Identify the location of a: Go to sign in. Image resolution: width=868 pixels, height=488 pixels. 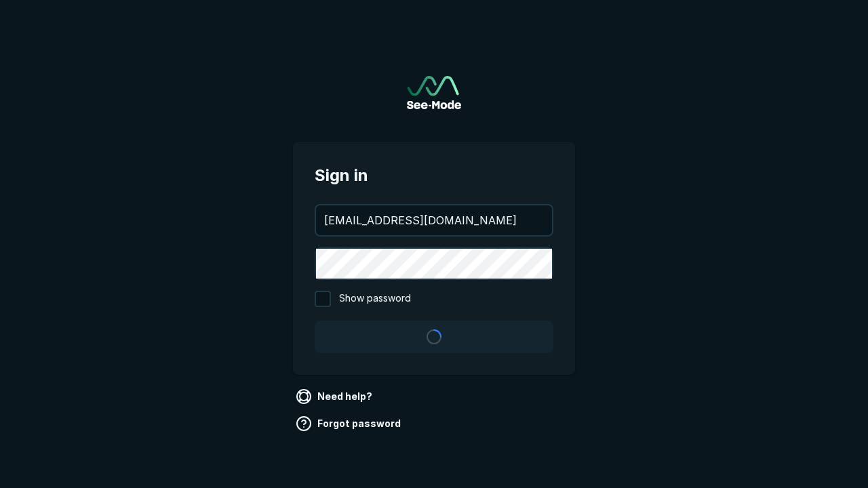
(434, 92).